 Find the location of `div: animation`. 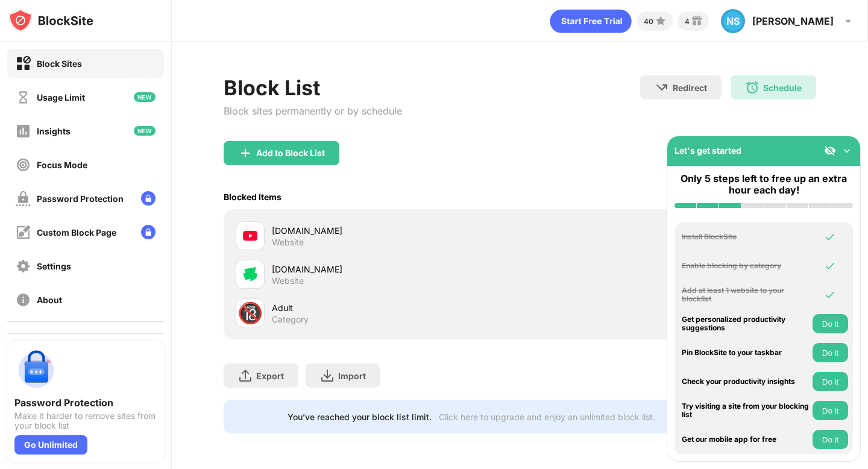

div: animation is located at coordinates (591, 21).